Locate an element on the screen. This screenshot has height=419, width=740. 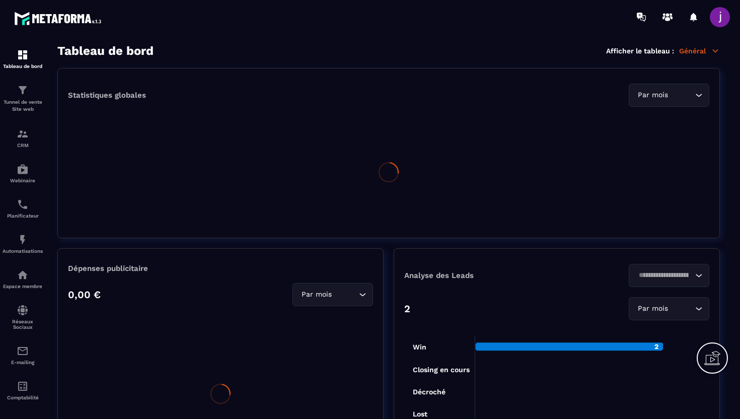
p: Analyse des Leads is located at coordinates (480, 275).